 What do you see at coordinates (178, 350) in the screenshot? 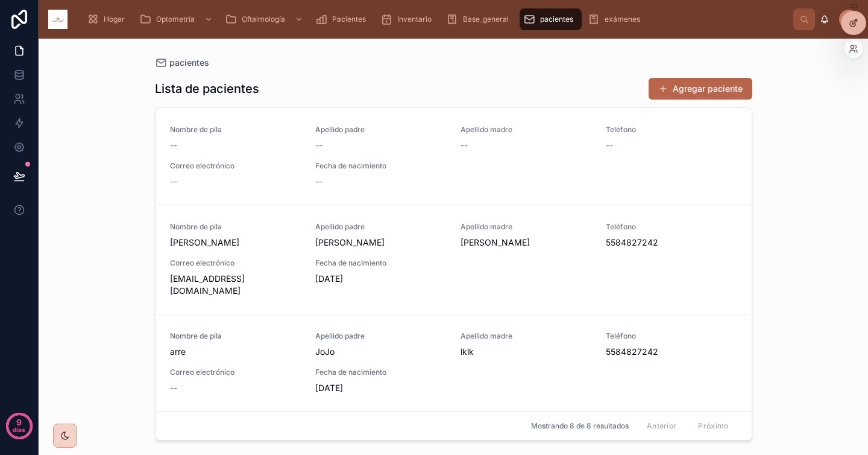
I see `font: arre` at bounding box center [178, 350].